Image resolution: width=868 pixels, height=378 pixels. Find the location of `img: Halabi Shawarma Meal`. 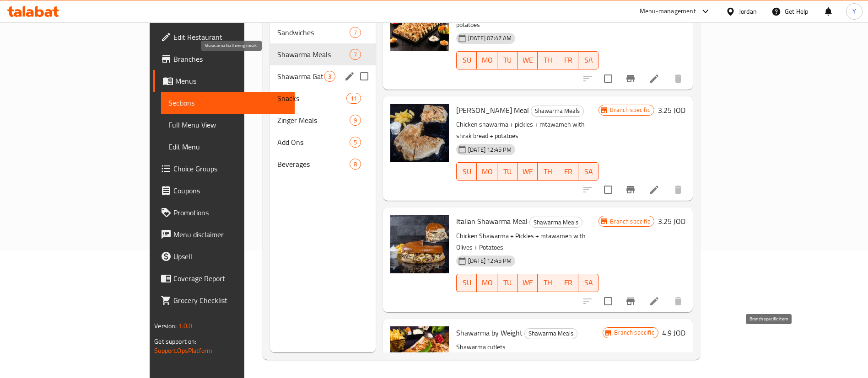

img: Halabi Shawarma Meal is located at coordinates (420, 133).